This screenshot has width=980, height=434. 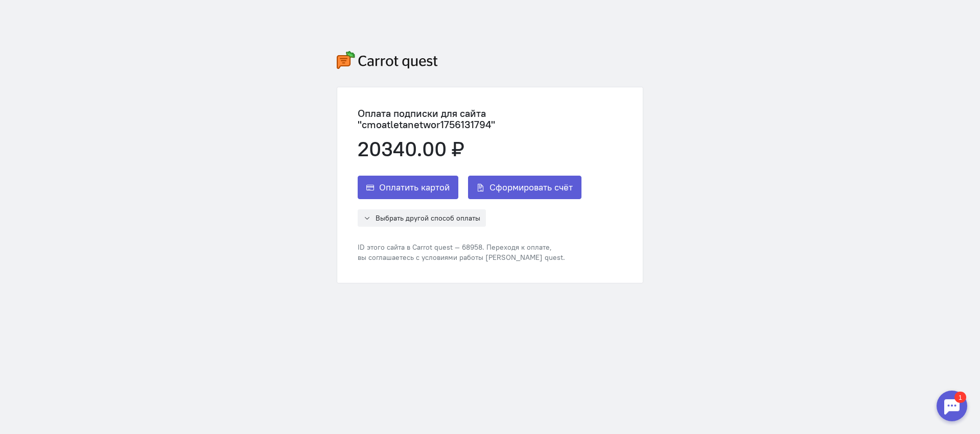 What do you see at coordinates (28, 12) in the screenshot?
I see `div: 1` at bounding box center [28, 12].